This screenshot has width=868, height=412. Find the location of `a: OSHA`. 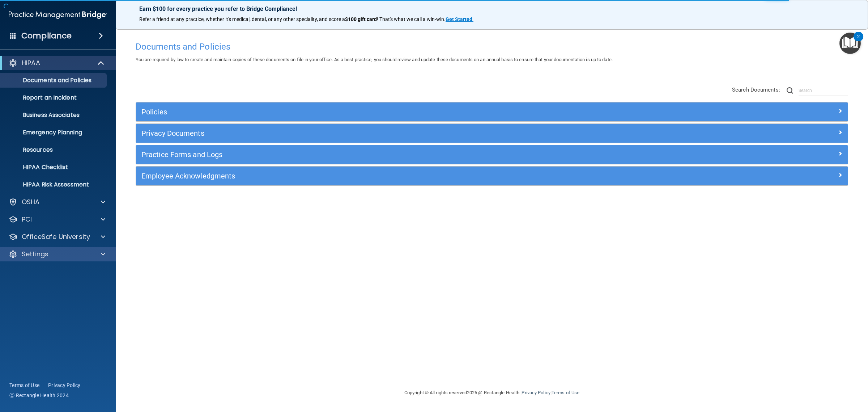

a: OSHA is located at coordinates (56, 202).